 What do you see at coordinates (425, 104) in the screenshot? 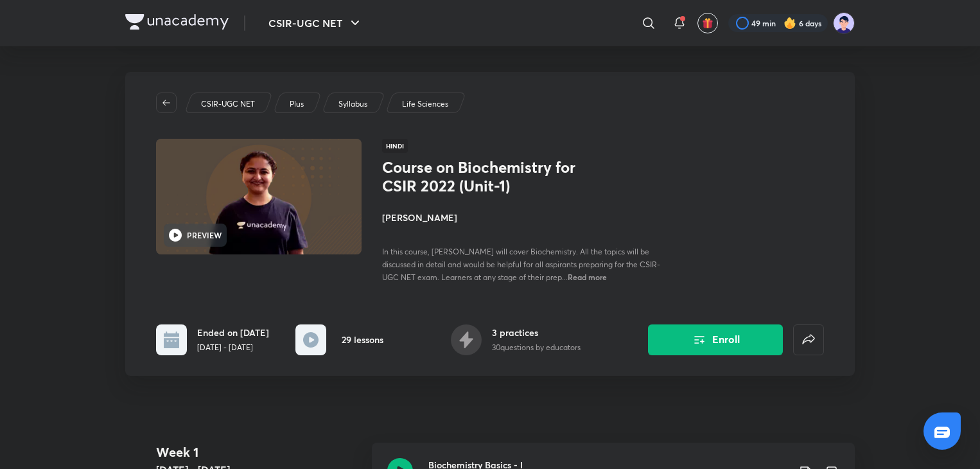
I see `p: Life Sciences` at bounding box center [425, 104].